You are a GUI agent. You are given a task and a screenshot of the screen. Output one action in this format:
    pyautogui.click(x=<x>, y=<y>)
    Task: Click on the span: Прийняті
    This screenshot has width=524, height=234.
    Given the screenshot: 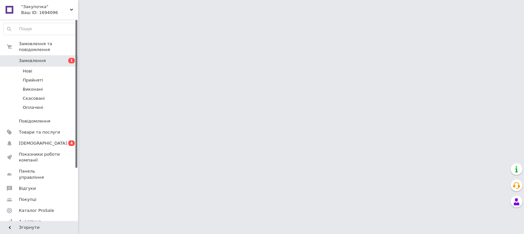 What is the action you would take?
    pyautogui.click(x=33, y=80)
    